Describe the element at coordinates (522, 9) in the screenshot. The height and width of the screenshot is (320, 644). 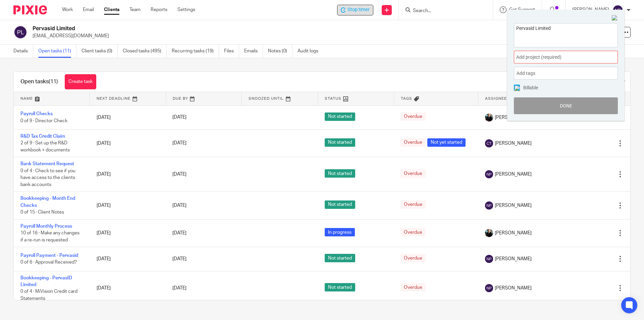
I see `span: Get Support` at that location.